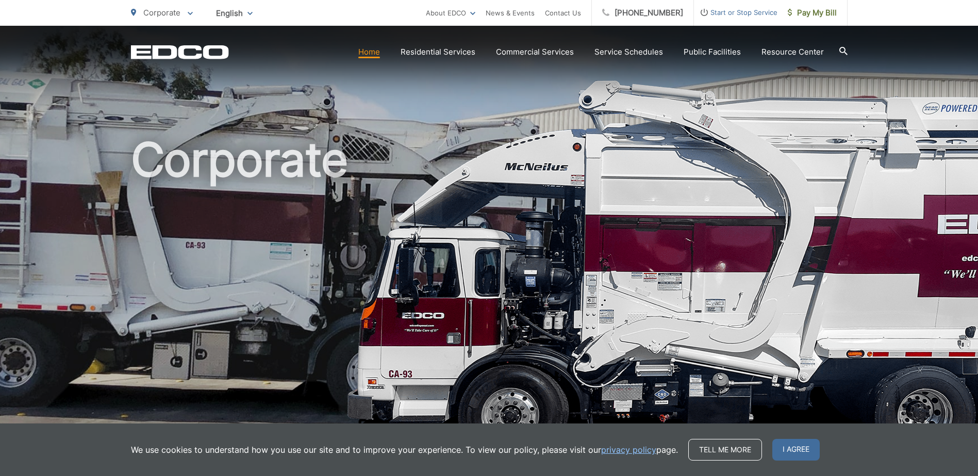 The width and height of the screenshot is (978, 476). Describe the element at coordinates (404, 450) in the screenshot. I see `p: We use cookies to understand how you use our site and to improve your experience. To view our pol...` at that location.